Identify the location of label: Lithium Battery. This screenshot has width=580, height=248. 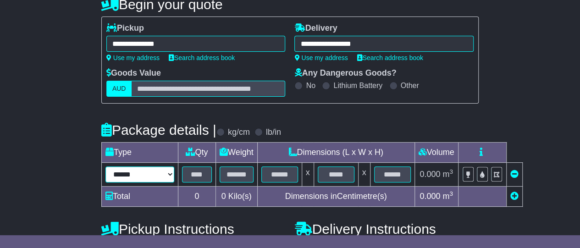
(357, 85).